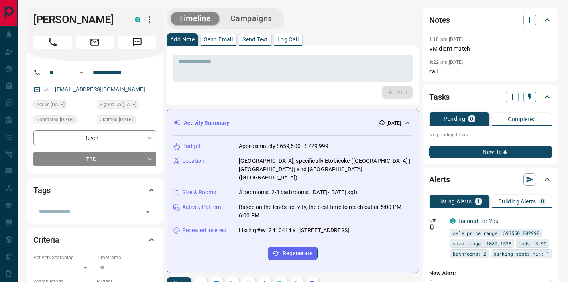  I want to click on span: Message, so click(137, 42).